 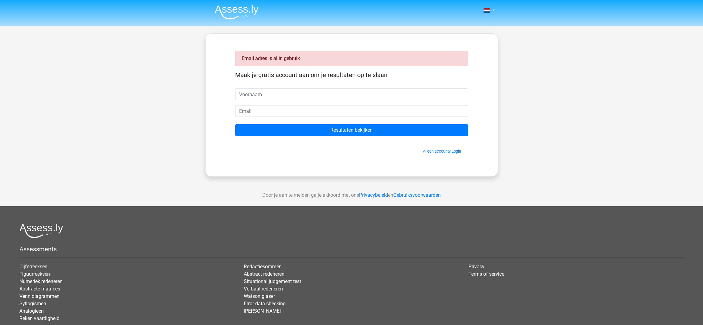 I want to click on a: Cijferreeksen, so click(x=33, y=266).